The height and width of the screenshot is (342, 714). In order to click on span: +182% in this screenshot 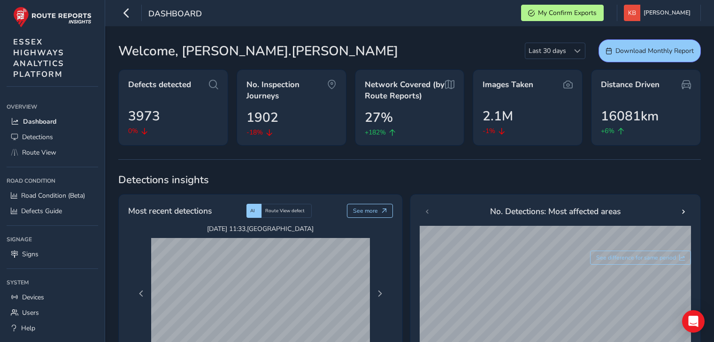, I will do `click(375, 132)`.